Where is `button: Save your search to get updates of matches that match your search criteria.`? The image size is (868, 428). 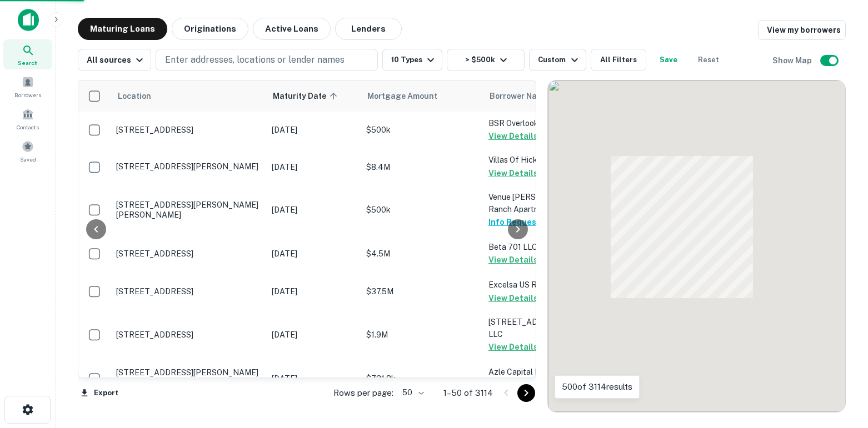 button: Save your search to get updates of matches that match your search criteria. is located at coordinates (669, 60).